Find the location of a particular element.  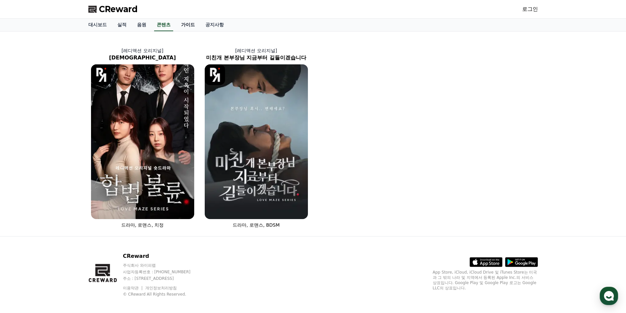

p: CReward is located at coordinates (163, 257).